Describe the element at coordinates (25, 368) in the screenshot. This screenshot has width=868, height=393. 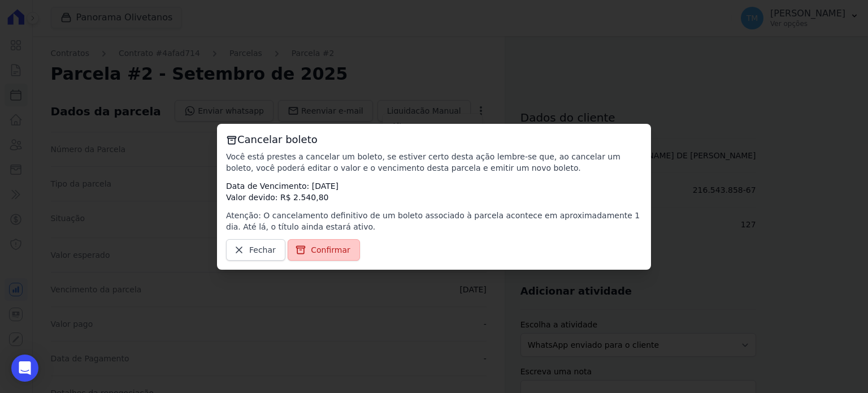
I see `div: Open Intercom Messenger` at that location.